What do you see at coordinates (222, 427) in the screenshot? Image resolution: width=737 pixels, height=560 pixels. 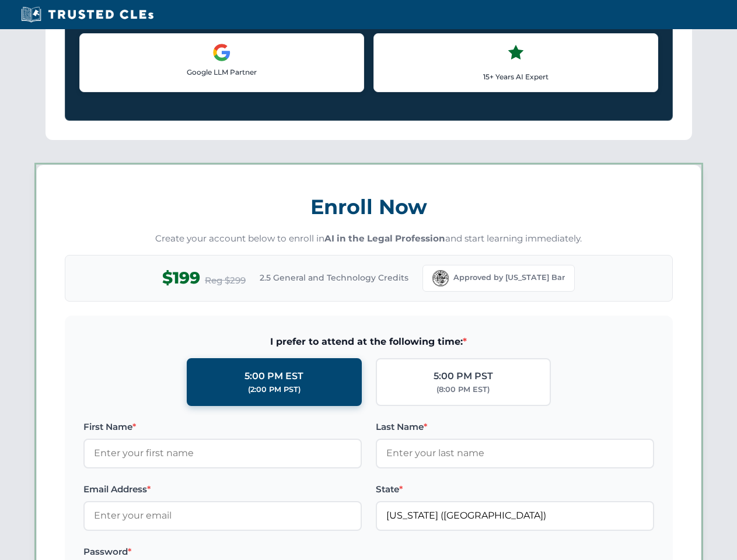 I see `label: First Name` at bounding box center [222, 427].